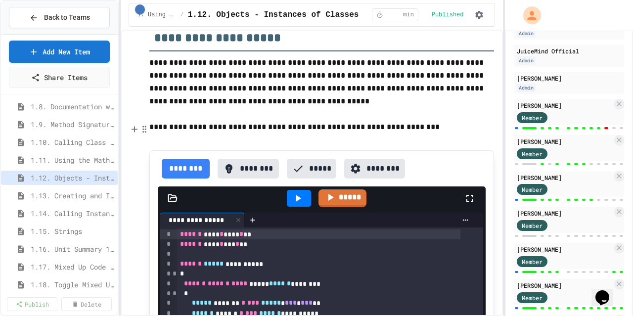 This screenshot has height=316, width=633. What do you see at coordinates (569, 51) in the screenshot?
I see `div: JuiceMind Official` at bounding box center [569, 51].